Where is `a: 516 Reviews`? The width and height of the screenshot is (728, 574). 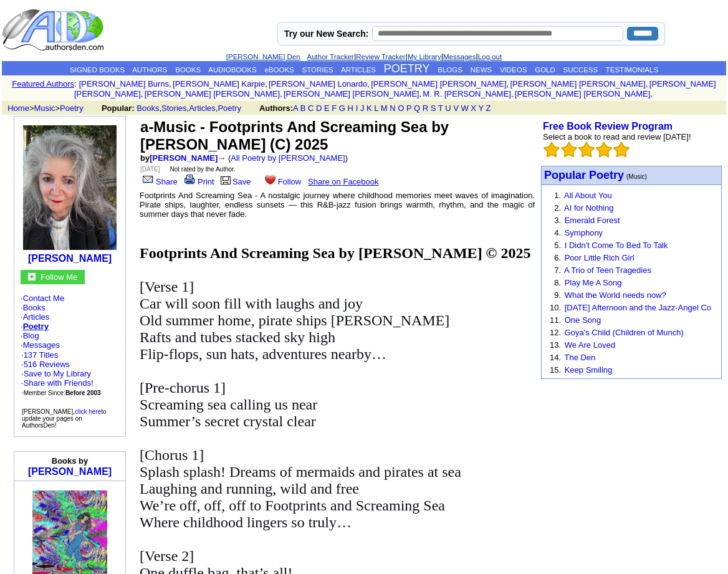
a: 516 Reviews is located at coordinates (46, 364).